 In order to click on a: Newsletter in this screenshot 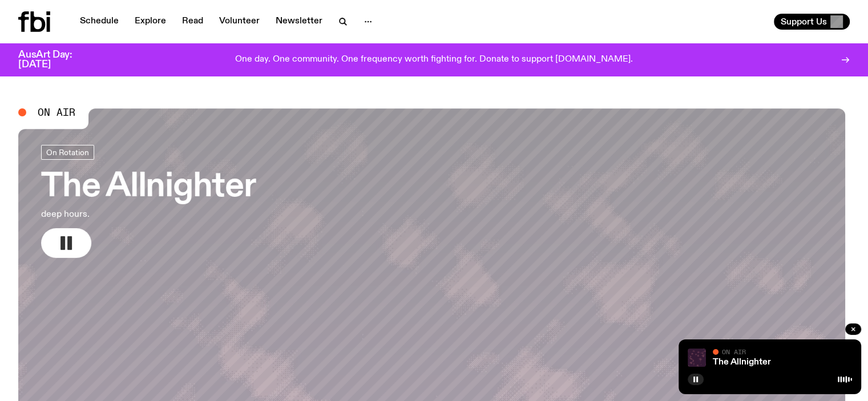, I will do `click(299, 22)`.